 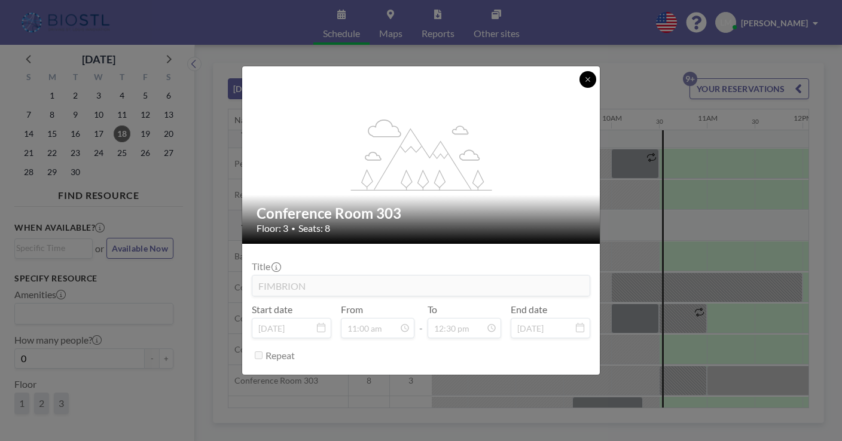 What do you see at coordinates (432, 310) in the screenshot?
I see `label: To` at bounding box center [432, 310].